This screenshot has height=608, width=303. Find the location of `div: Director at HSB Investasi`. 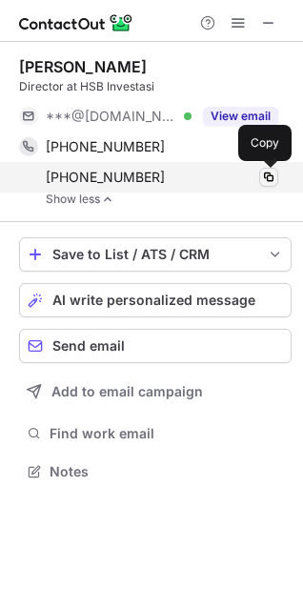

div: Director at HSB Investasi is located at coordinates (155, 87).